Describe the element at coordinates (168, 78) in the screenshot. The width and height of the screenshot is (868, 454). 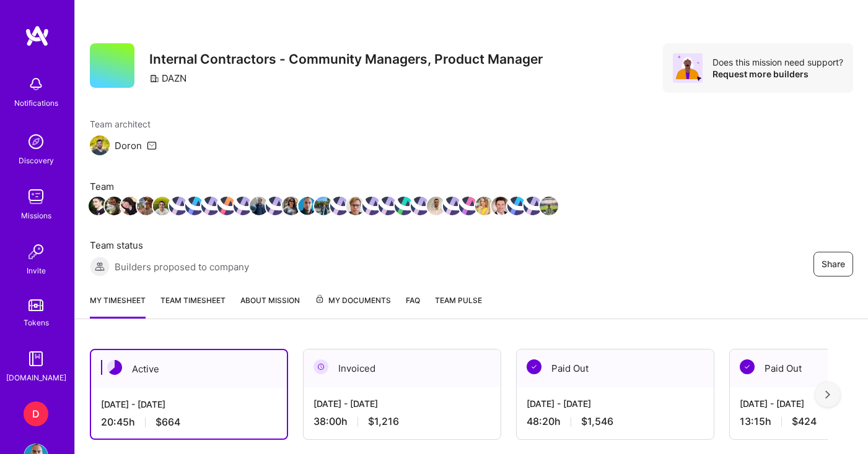
I see `div: DAZN` at that location.